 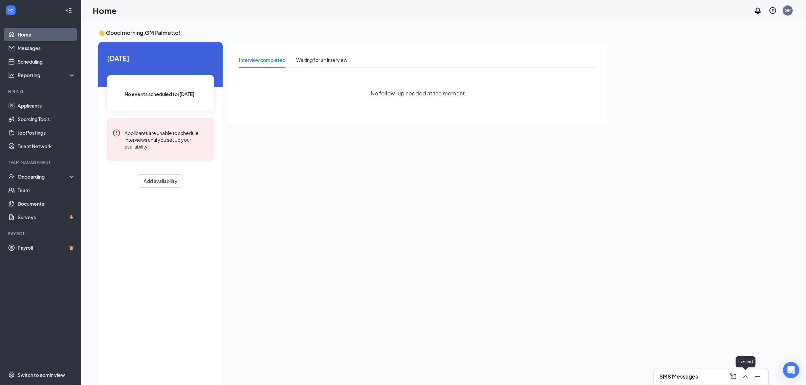 I want to click on div: GP, so click(x=787, y=10).